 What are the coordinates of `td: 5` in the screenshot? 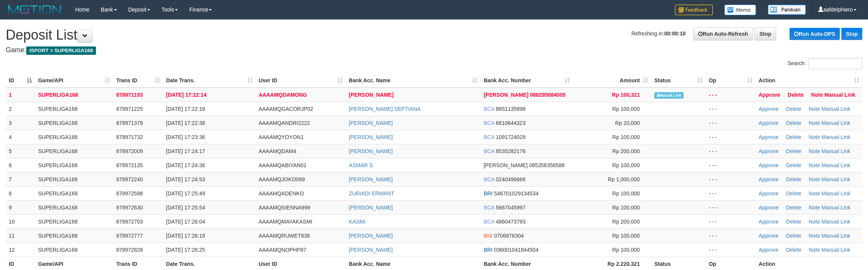 It's located at (20, 151).